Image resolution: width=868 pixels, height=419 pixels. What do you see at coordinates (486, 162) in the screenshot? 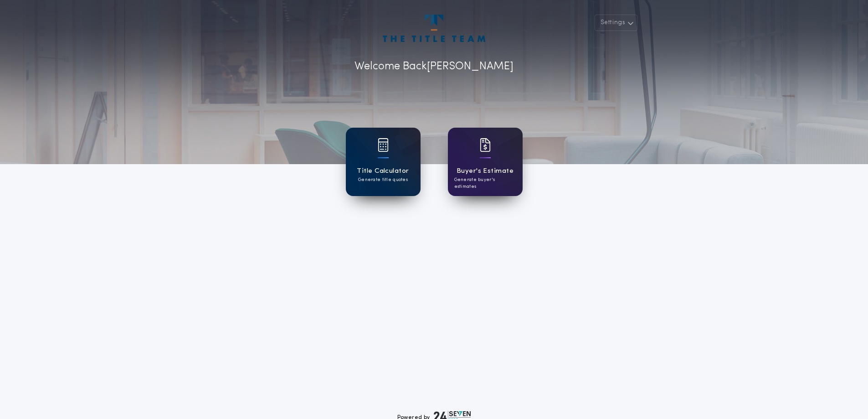
I see `a: card iconBuyer's EstimateGenerate buyer's estimates` at bounding box center [486, 162].